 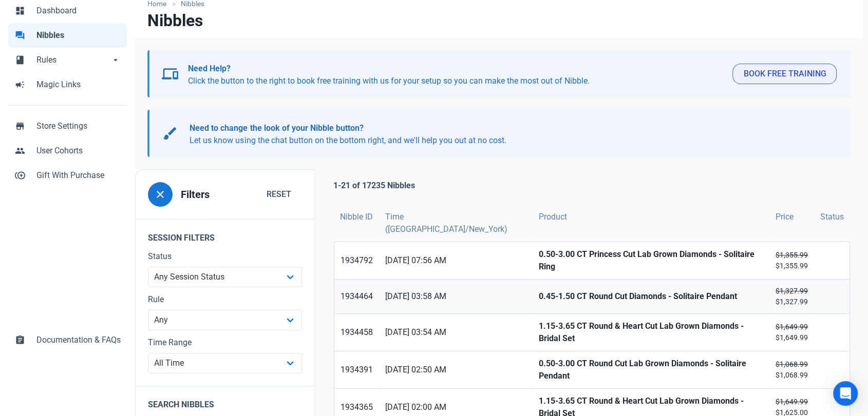 What do you see at coordinates (225, 343) in the screenshot?
I see `label: Time Range` at bounding box center [225, 343].